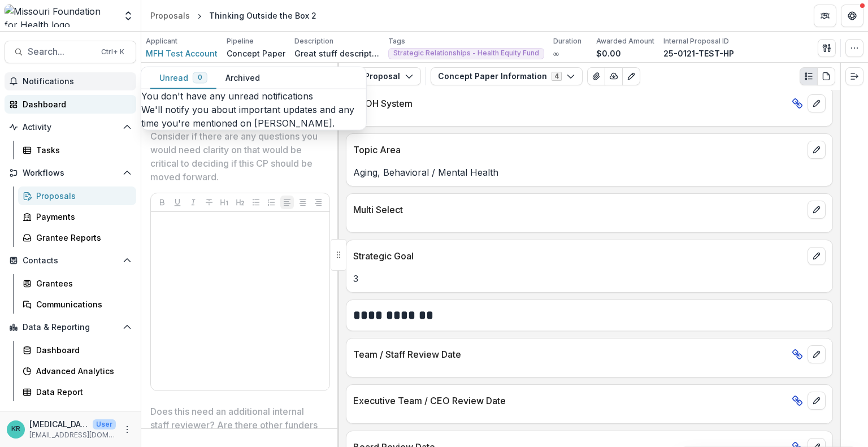 This screenshot has height=447, width=868. What do you see at coordinates (70, 82) in the screenshot?
I see `button: Notifications` at bounding box center [70, 82].